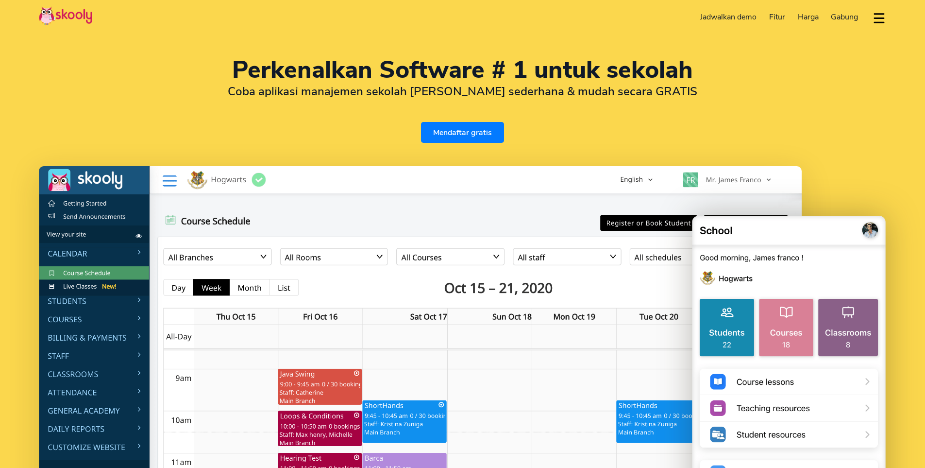  What do you see at coordinates (777, 17) in the screenshot?
I see `a: Fitur` at bounding box center [777, 17].